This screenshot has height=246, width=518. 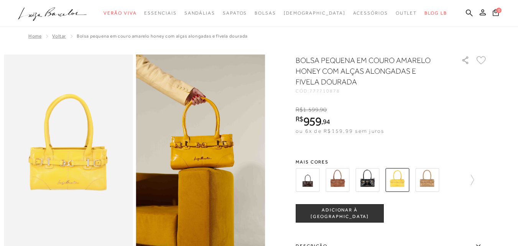 I want to click on span: Verão Viva, so click(x=120, y=13).